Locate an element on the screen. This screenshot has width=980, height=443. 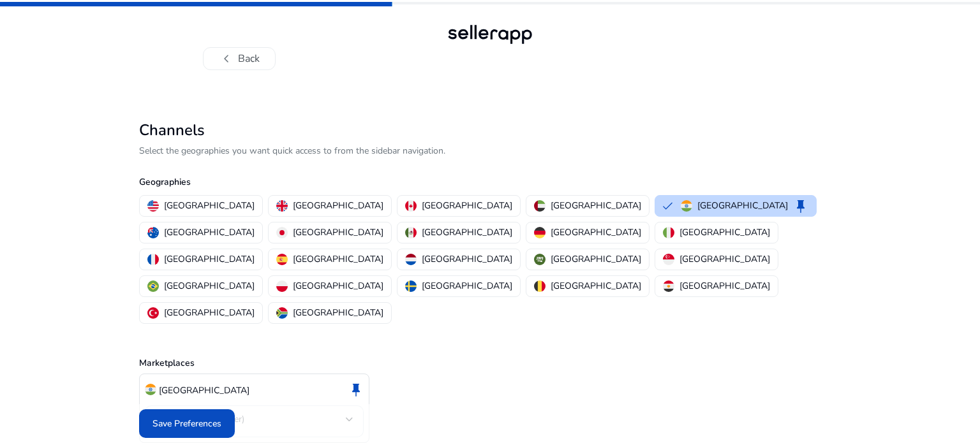
span: chevron_left is located at coordinates (227, 59).